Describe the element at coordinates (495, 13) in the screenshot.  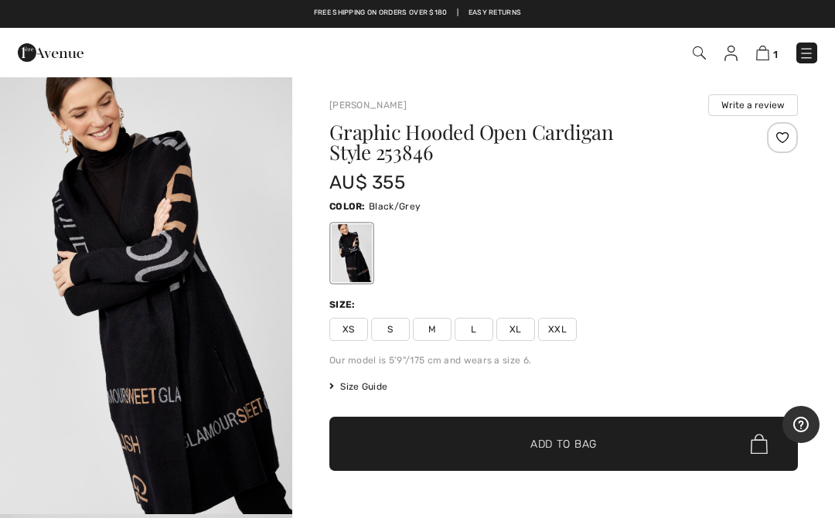
I see `a: Easy Returns` at that location.